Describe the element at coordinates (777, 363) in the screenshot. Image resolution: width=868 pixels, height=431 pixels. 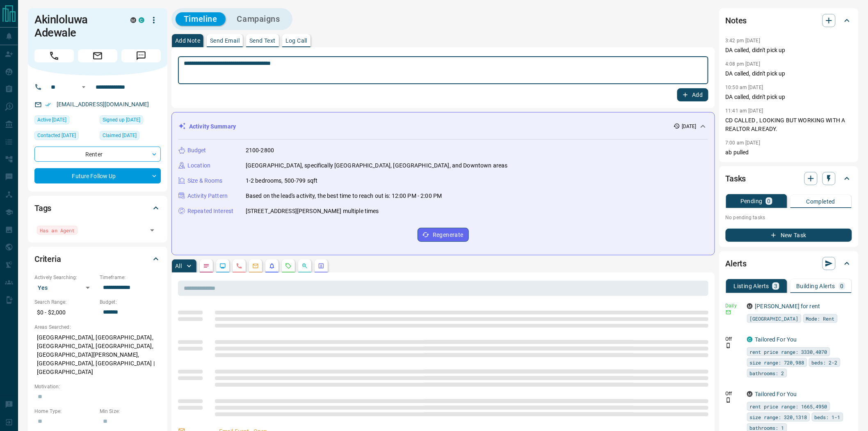
I see `span: size range: 720,988` at that location.